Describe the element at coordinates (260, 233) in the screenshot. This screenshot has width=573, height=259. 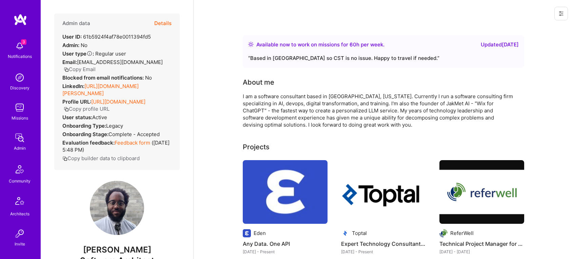
I see `div: Eden` at that location.